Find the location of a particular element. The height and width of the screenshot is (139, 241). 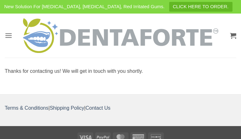

div: Thanks for contacting us! We will get in touch with you shortly. is located at coordinates (120, 71).